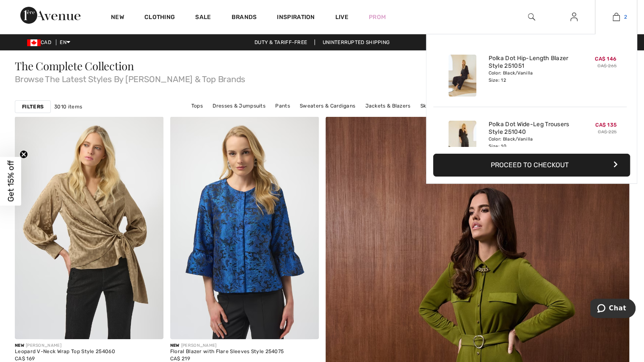  What do you see at coordinates (607, 132) in the screenshot?
I see `s: CA$ 225` at bounding box center [607, 132].